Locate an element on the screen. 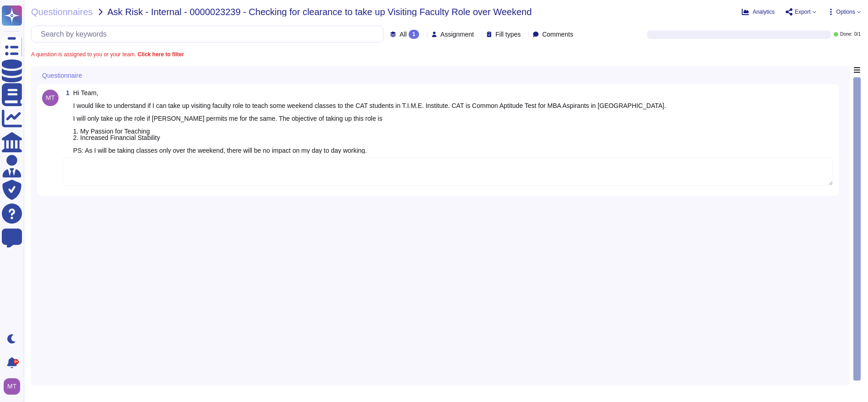 This screenshot has height=402, width=868. span: Fill types is located at coordinates (507, 34).